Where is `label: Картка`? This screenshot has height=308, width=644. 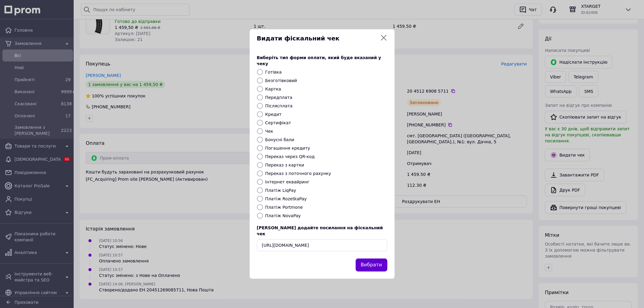 label: Картка is located at coordinates (273, 89).